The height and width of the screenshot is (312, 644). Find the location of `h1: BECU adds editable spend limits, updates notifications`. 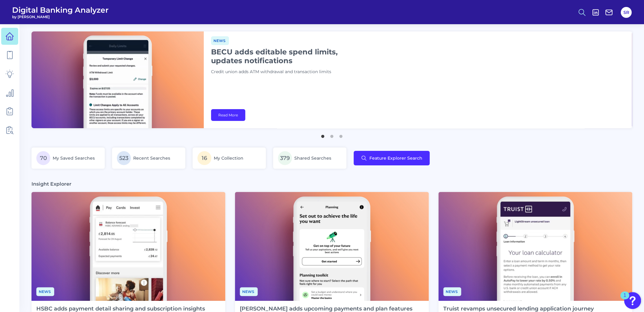

h1: BECU adds editable spend limits, updates notifications is located at coordinates (287, 56).